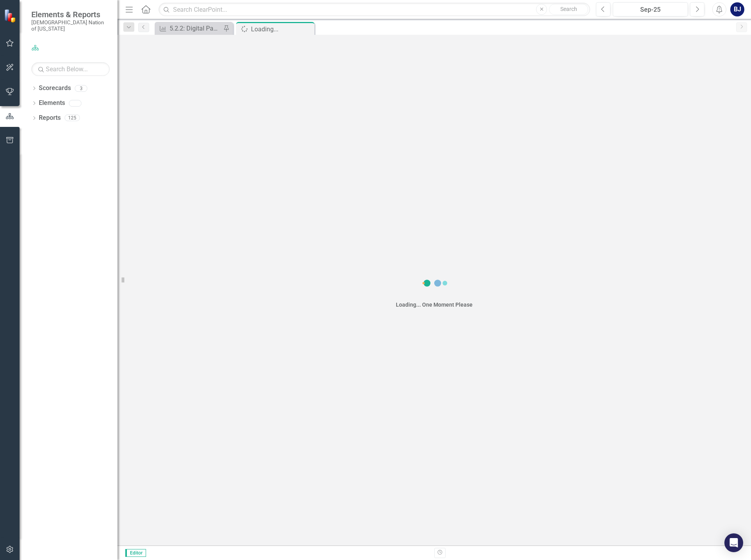 This screenshot has width=751, height=560. I want to click on div: 125, so click(72, 118).